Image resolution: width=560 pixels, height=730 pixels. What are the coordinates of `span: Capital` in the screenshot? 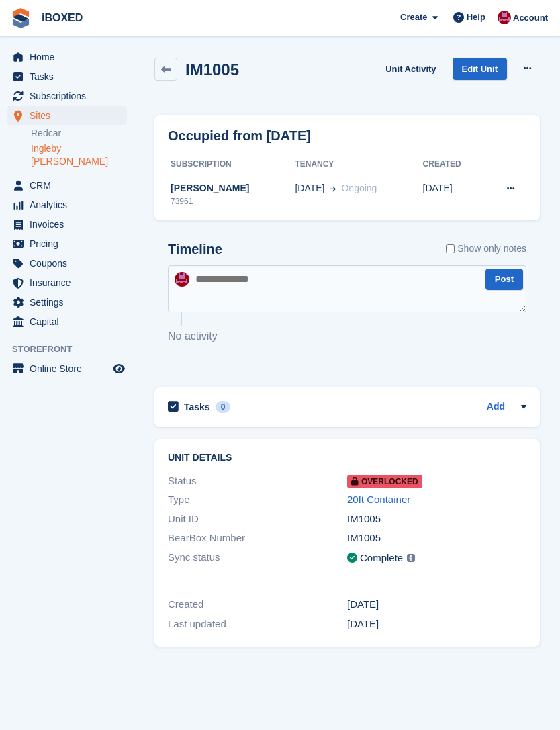 It's located at (70, 322).